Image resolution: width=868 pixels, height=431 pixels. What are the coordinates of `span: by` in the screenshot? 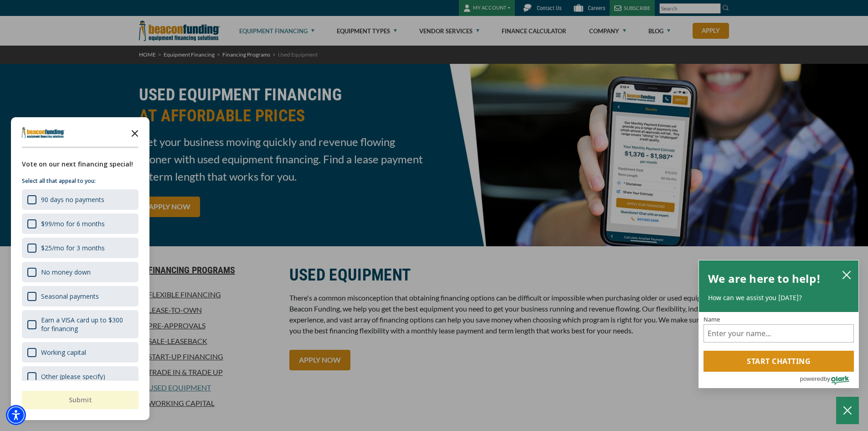 It's located at (827, 379).